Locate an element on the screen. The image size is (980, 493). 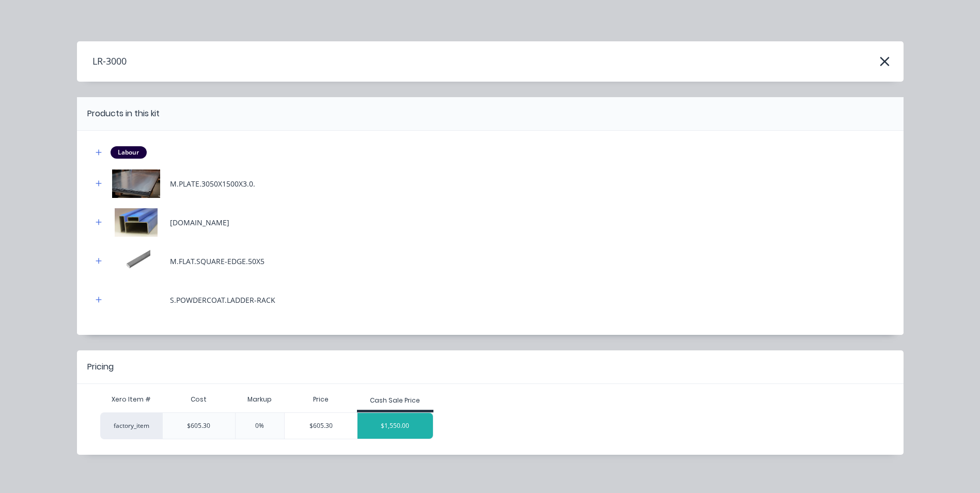
div: 0% is located at coordinates (260, 426).